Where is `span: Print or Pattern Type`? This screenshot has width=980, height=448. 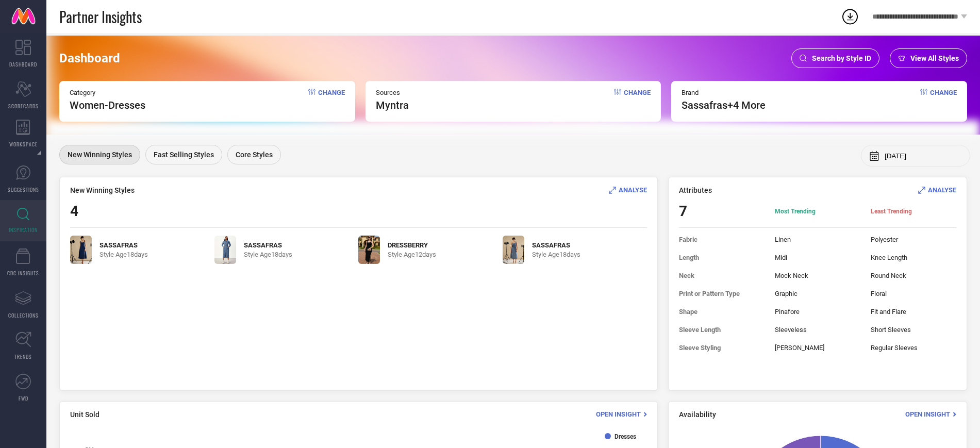 span: Print or Pattern Type is located at coordinates (721, 293).